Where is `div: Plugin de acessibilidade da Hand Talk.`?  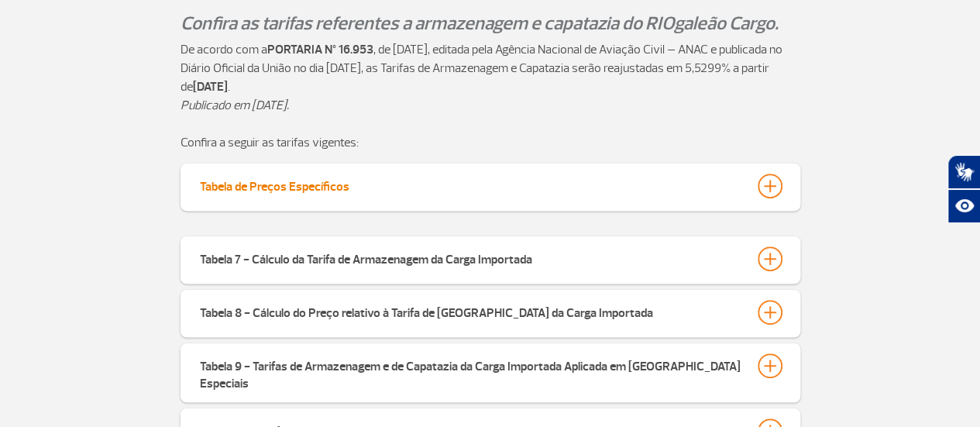
div: Plugin de acessibilidade da Hand Talk. is located at coordinates (963, 189).